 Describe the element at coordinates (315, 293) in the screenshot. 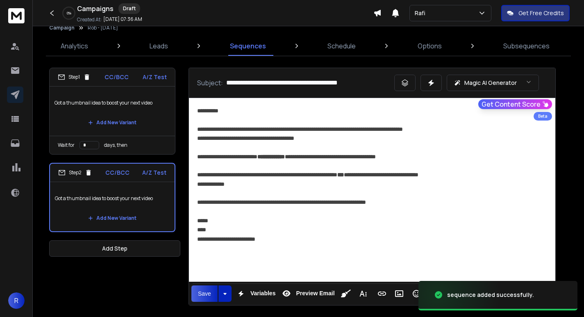

I see `span: Preview Email` at that location.